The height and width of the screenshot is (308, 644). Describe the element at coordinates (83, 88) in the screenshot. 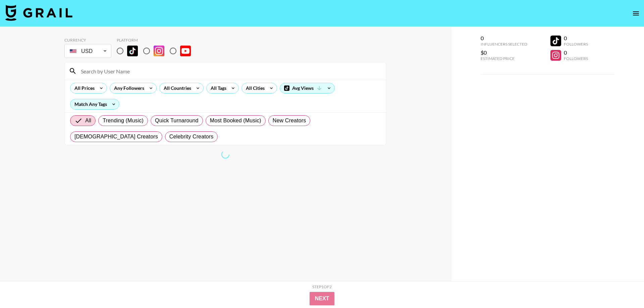

I see `div: All Prices` at that location.